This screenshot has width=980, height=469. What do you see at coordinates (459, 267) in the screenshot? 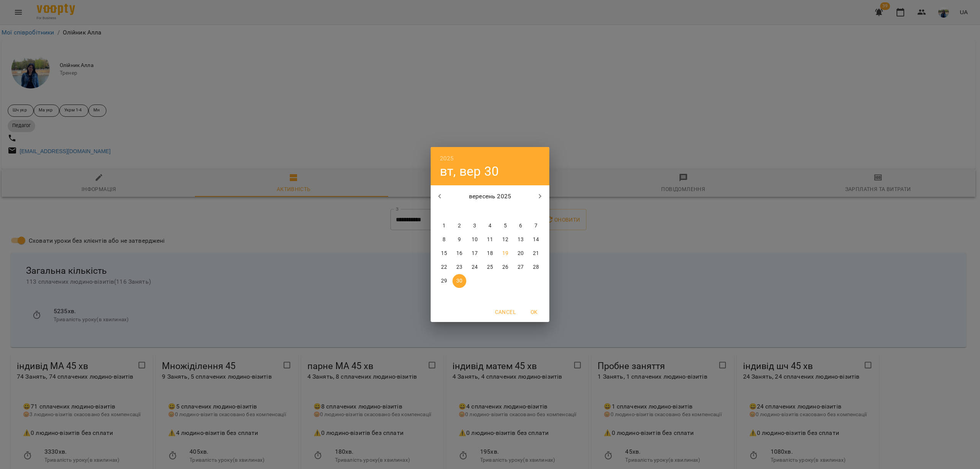
I see `p: 23` at bounding box center [459, 267].